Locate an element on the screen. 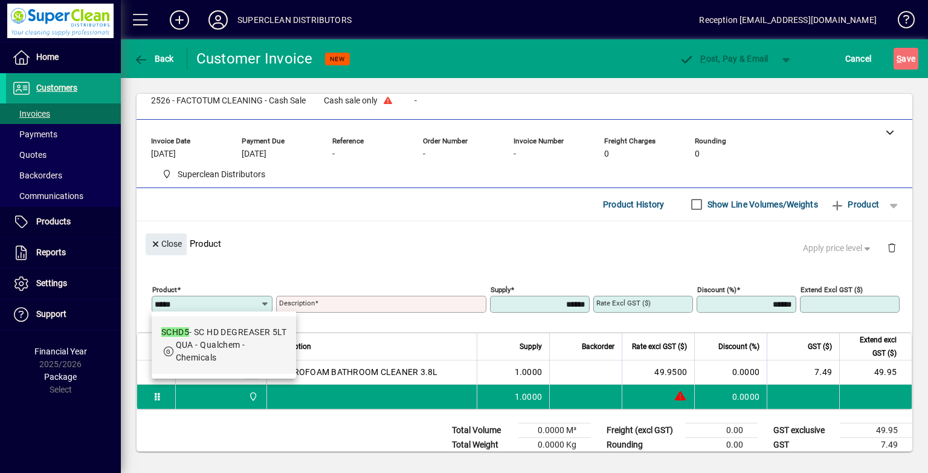 The height and width of the screenshot is (473, 928). td: GST exclusive is located at coordinates (804, 430).